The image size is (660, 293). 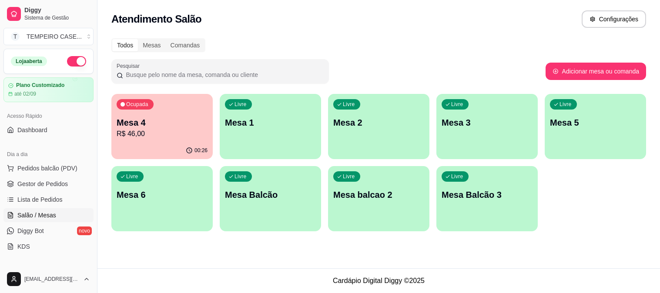 I want to click on label: Pesquisar, so click(x=130, y=66).